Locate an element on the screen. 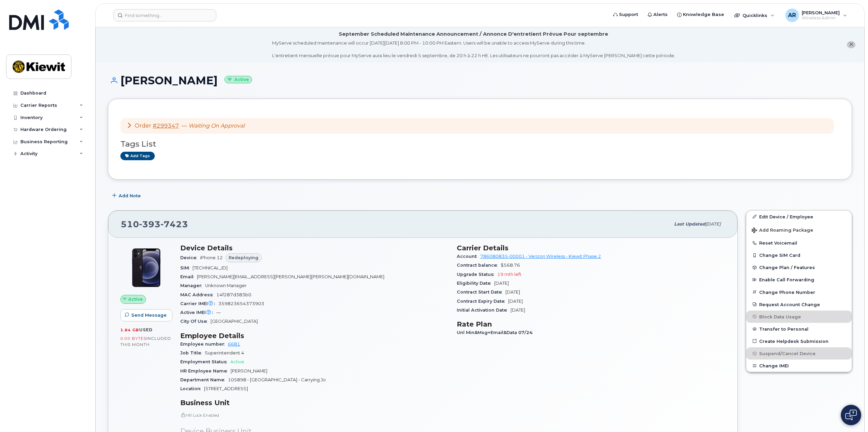  span: Location is located at coordinates (192, 388).